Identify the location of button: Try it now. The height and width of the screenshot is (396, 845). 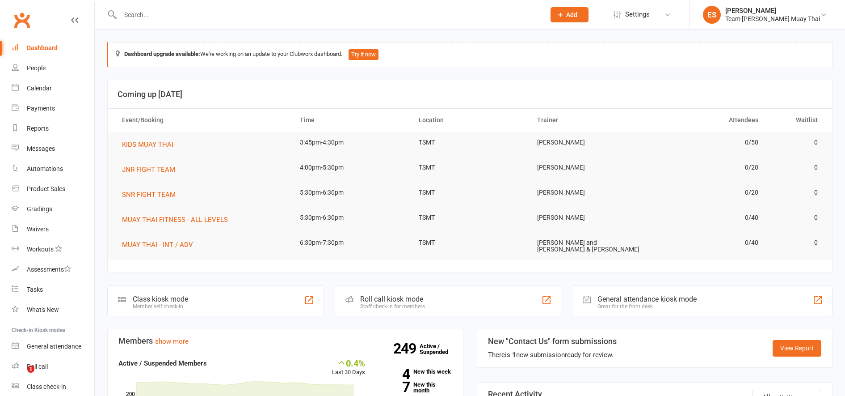
(363, 55).